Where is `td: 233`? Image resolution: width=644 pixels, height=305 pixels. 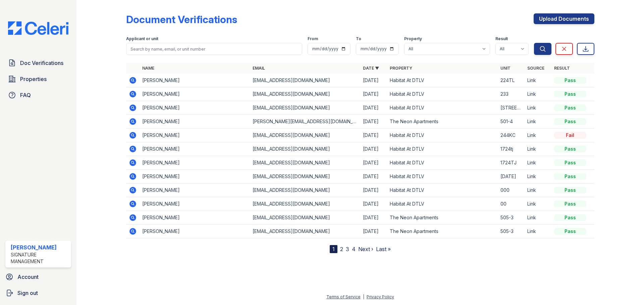 td: 233 is located at coordinates (511, 94).